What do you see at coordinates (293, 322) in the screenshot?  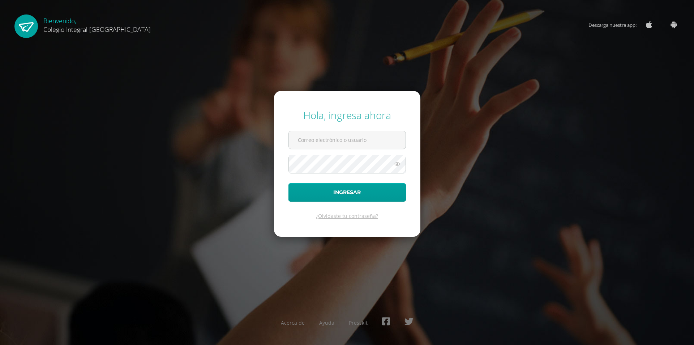 I see `a: Acerca de` at bounding box center [293, 322].